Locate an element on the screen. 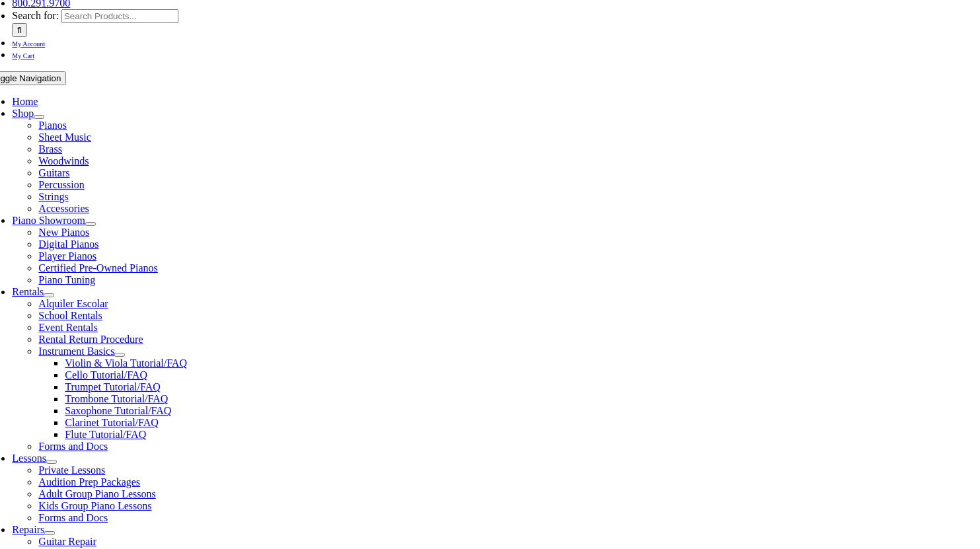 Image resolution: width=980 pixels, height=549 pixels. input: Search is located at coordinates (19, 30).